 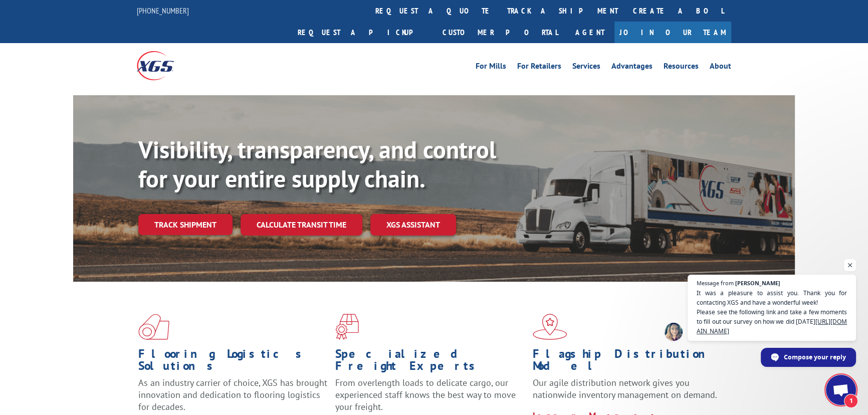 I want to click on a: Services, so click(x=586, y=68).